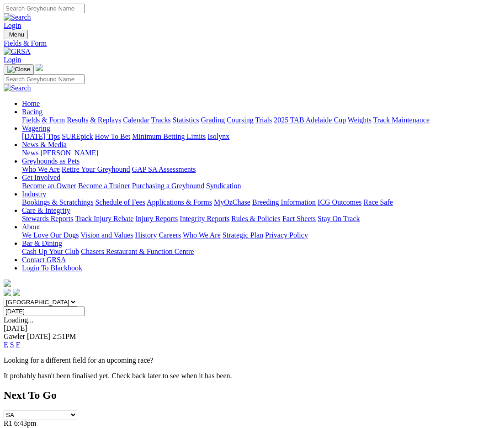  Describe the element at coordinates (360, 120) in the screenshot. I see `a: Weights` at that location.